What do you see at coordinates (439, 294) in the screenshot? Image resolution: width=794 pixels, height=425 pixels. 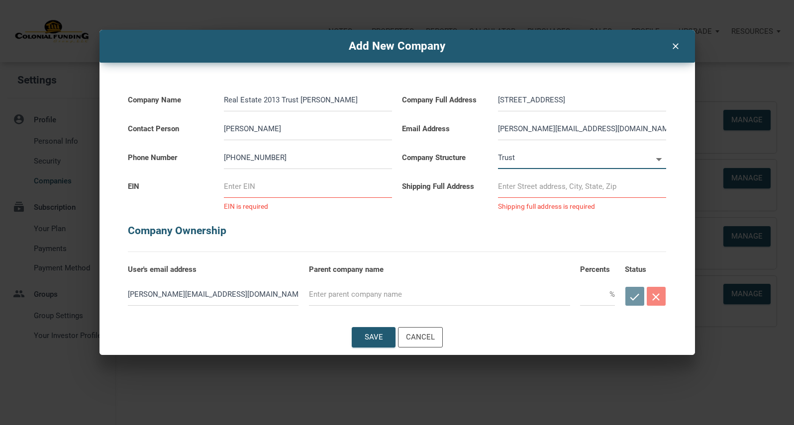 I see `input: Enter parent company name` at bounding box center [439, 294].